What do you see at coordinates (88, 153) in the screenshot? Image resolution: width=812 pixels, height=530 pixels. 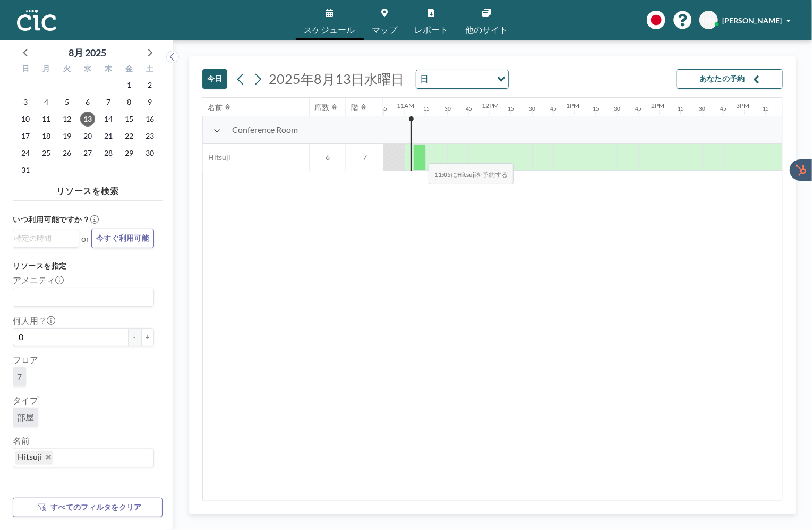 I see `span: 2025年8月27日水曜日` at bounding box center [88, 153].